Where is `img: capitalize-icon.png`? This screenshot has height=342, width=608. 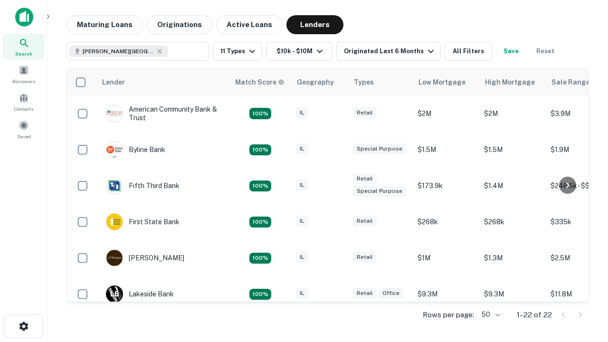 img: capitalize-icon.png is located at coordinates (24, 17).